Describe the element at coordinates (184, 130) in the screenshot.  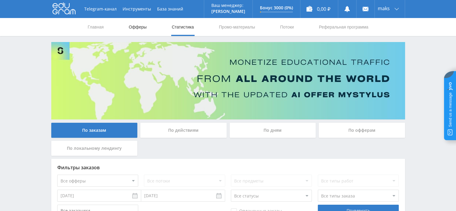
I see `div: По действиям` at that location.